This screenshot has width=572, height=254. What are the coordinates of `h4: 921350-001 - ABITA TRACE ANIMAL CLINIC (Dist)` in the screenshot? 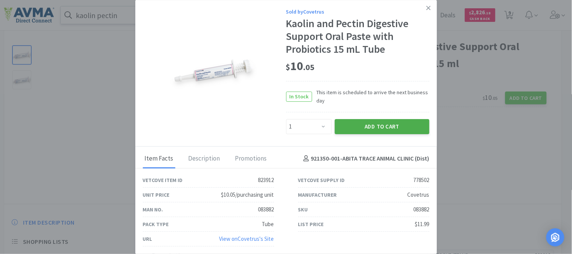 It's located at (365, 159).